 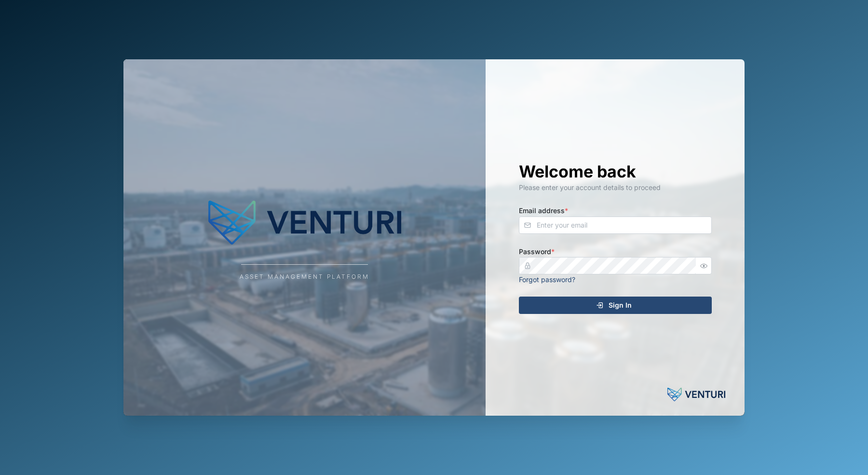 I want to click on img: Powered by: Venturi, so click(x=697, y=395).